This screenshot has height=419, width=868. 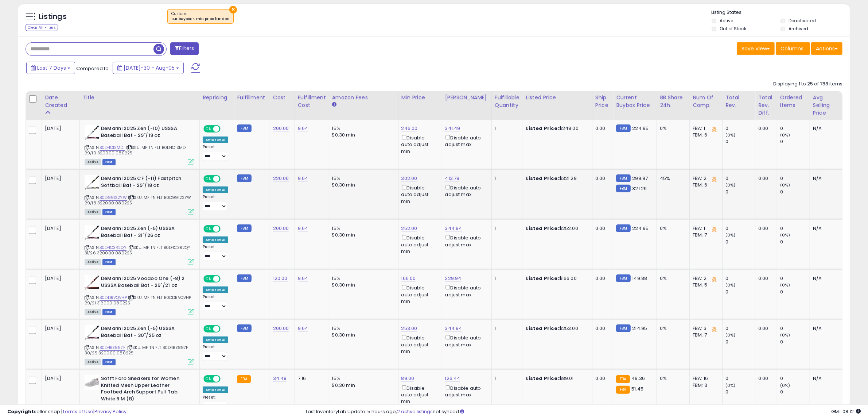 I want to click on div: Displaying 1 to 25 of 788 items, so click(x=807, y=84).